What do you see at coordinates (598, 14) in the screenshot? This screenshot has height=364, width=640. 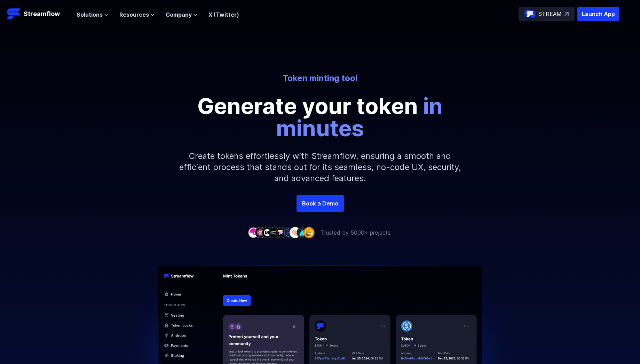 I see `p: Launch App` at bounding box center [598, 14].